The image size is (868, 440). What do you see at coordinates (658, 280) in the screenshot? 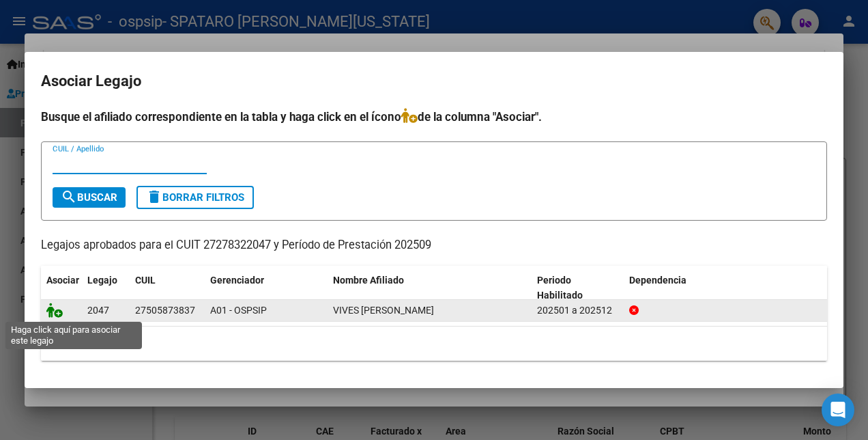
I see `span: Dependencia` at bounding box center [658, 280].